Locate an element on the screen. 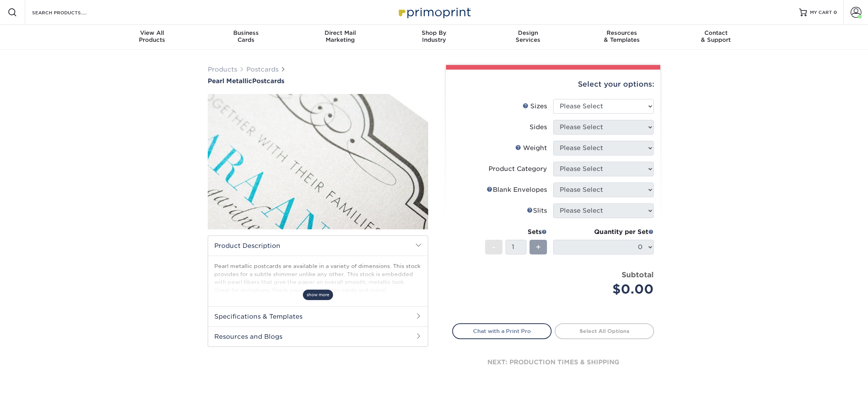 The width and height of the screenshot is (868, 413). a: Shop ByIndustry is located at coordinates (434, 37).